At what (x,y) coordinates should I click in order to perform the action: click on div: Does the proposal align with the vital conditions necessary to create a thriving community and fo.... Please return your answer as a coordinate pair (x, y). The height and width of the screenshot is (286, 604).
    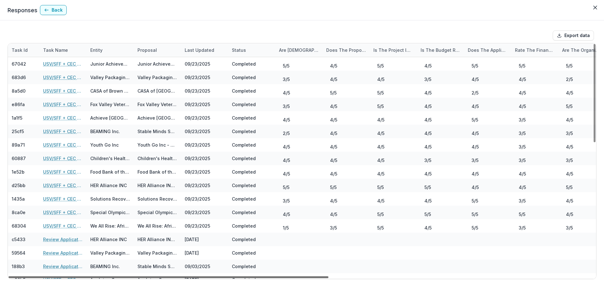
    Looking at the image, I should click on (346, 50).